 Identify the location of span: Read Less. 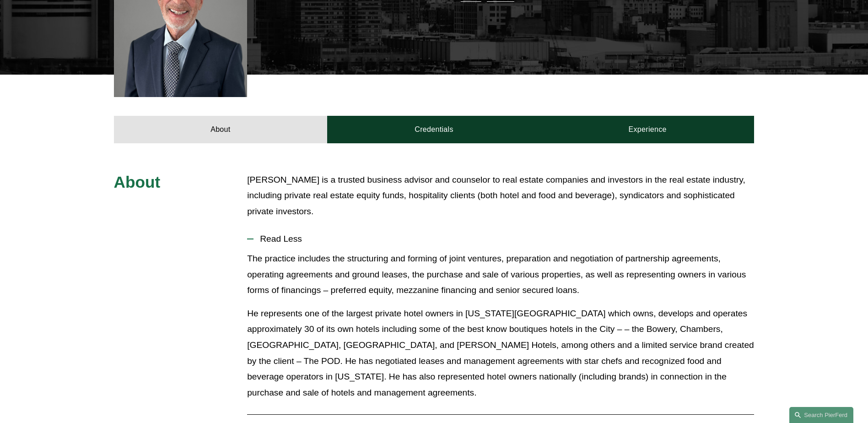
(503, 239).